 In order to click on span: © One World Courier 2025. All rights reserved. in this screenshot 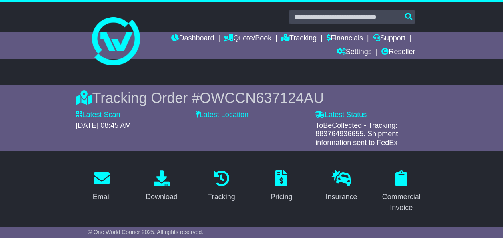, I will do `click(146, 232)`.